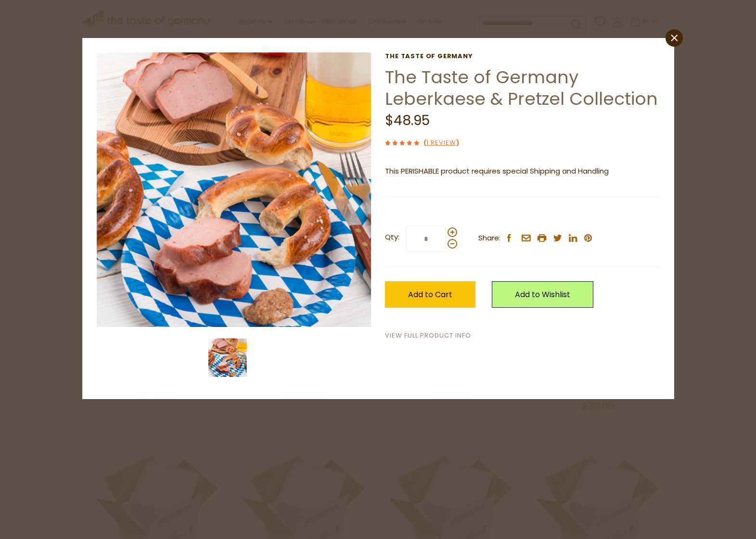  What do you see at coordinates (392, 237) in the screenshot?
I see `strong: Qty:` at bounding box center [392, 237].